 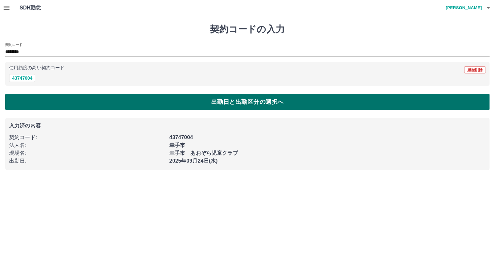 I want to click on p: 出勤日 :, so click(x=87, y=161).